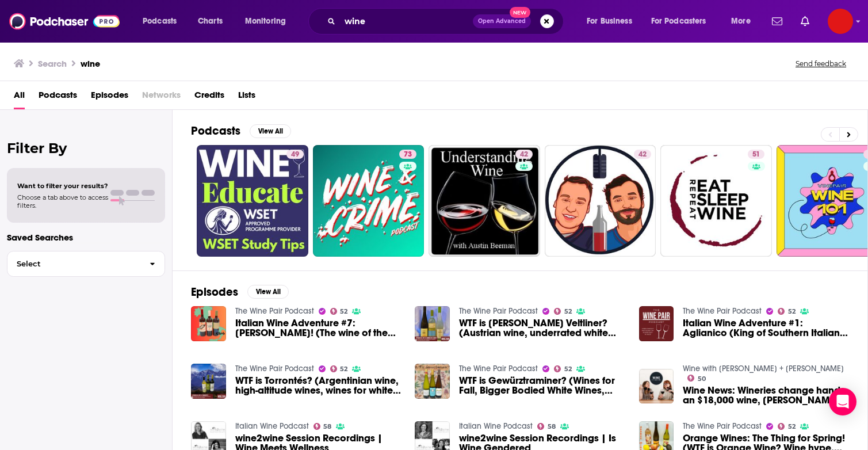 This screenshot has width=868, height=450. What do you see at coordinates (520, 12) in the screenshot?
I see `span: New` at bounding box center [520, 12].